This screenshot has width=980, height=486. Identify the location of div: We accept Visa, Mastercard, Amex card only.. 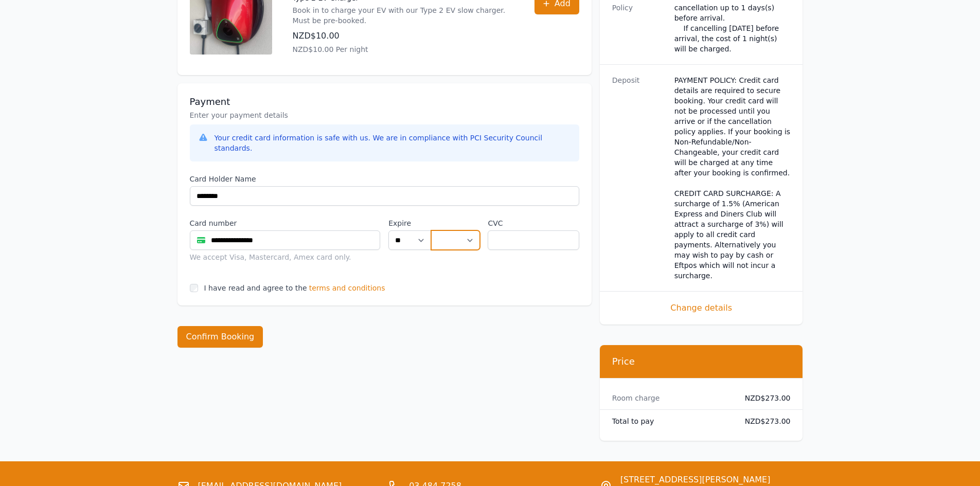
(285, 257).